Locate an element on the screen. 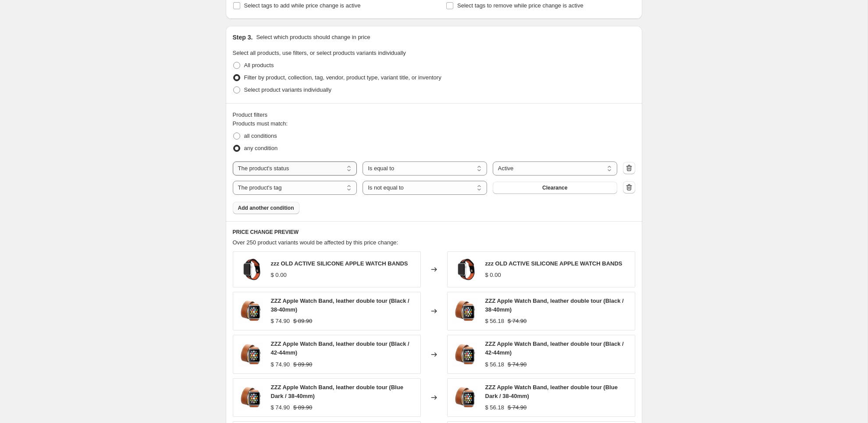 The image size is (868, 423). h2: Step 3. is located at coordinates (243, 37).